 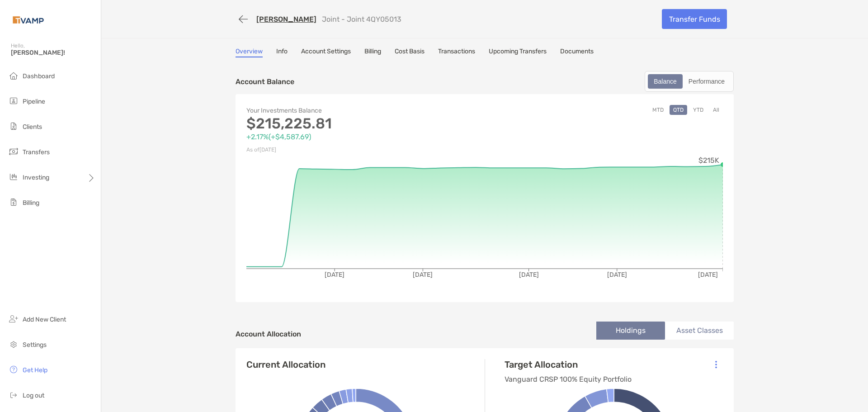 What do you see at coordinates (706, 81) in the screenshot?
I see `div: Performance` at bounding box center [706, 81].